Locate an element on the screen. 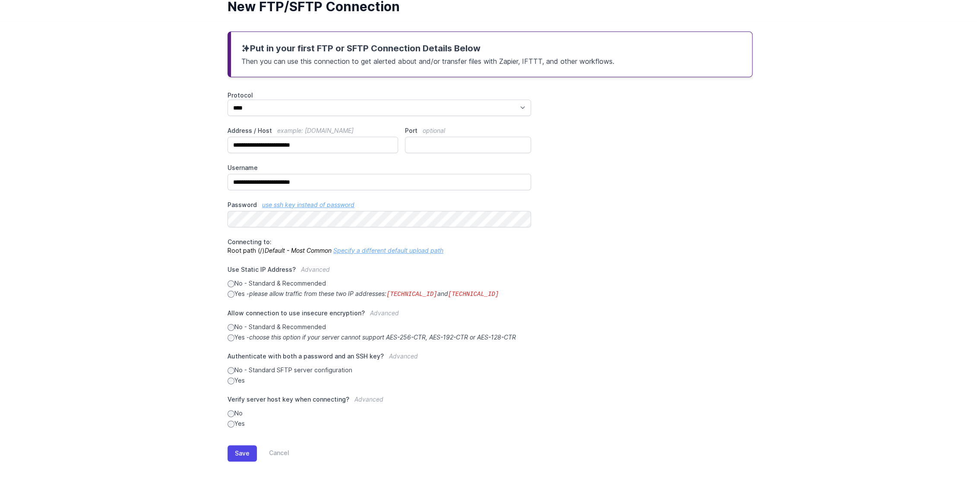 The width and height of the screenshot is (980, 484). span: optional is located at coordinates (434, 130).